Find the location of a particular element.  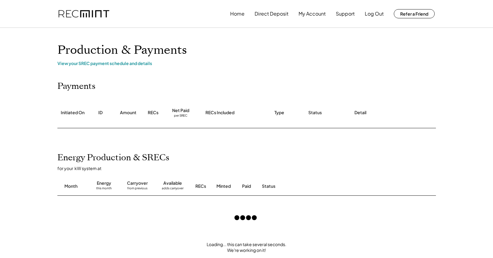

div: Detail is located at coordinates (360, 113).